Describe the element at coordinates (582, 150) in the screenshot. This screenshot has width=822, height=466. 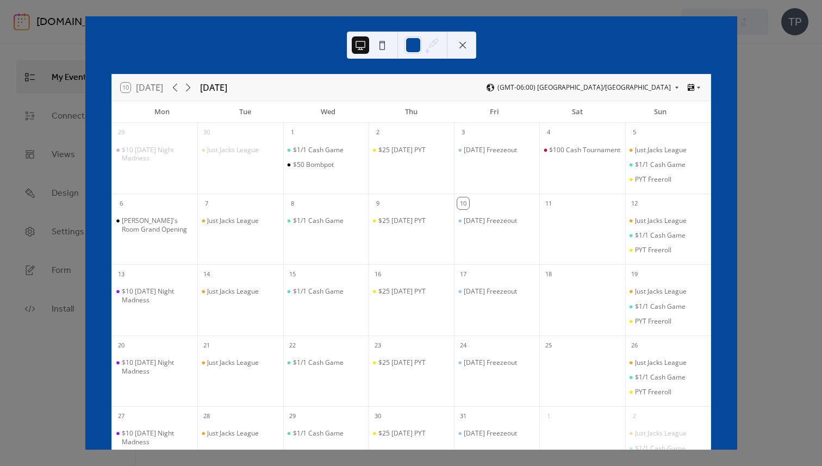
I see `div: $100 Cash Tournament` at that location.